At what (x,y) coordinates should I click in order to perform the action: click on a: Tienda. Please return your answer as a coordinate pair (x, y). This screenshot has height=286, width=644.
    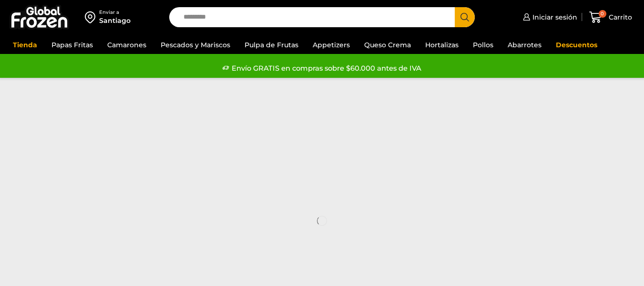
    Looking at the image, I should click on (25, 45).